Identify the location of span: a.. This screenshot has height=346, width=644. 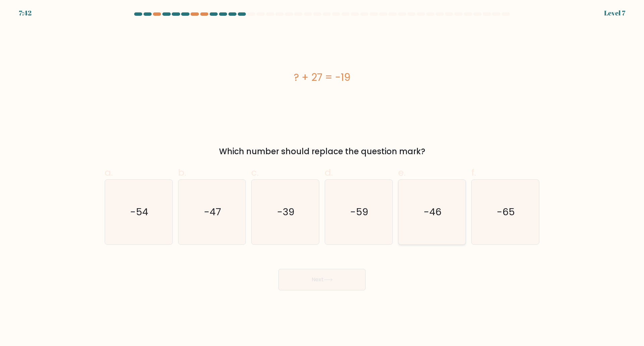
(109, 172).